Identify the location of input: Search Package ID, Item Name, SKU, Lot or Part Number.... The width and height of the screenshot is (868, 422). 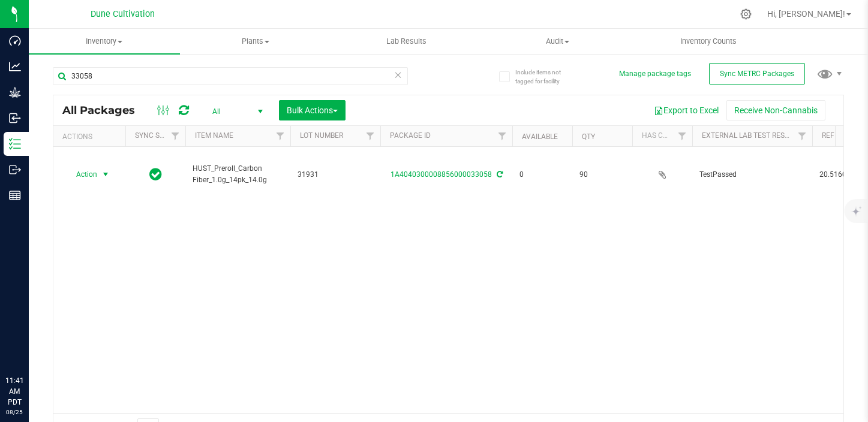
(231, 76).